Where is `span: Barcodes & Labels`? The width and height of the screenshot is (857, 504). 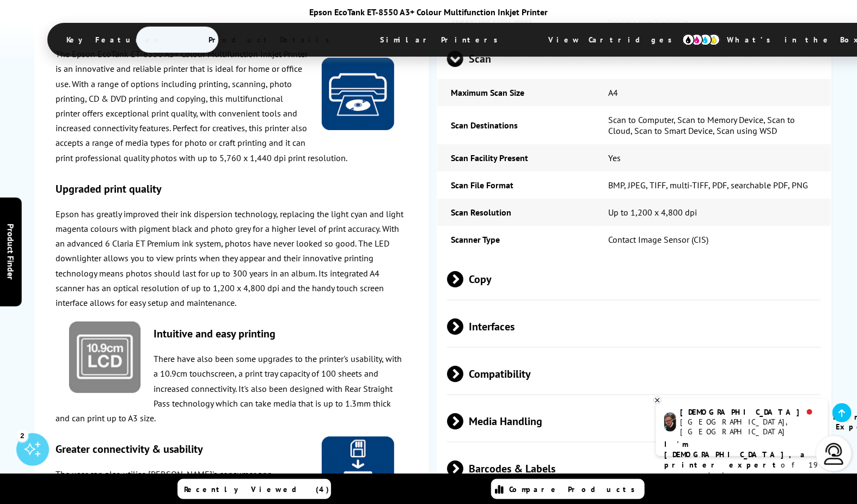 span: Barcodes & Labels is located at coordinates (634, 468).